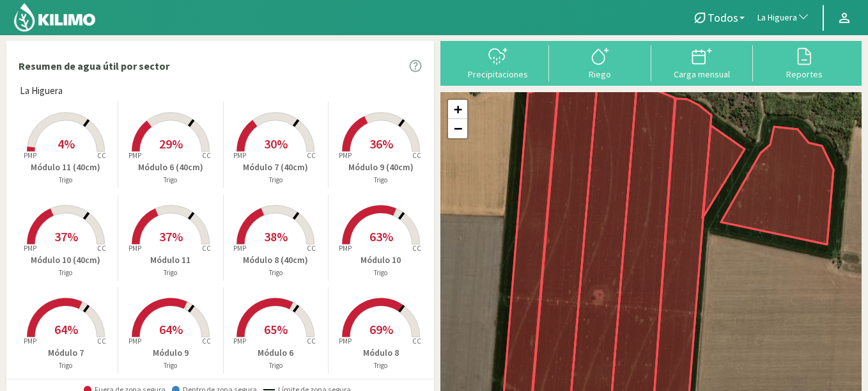 This screenshot has height=391, width=868. Describe the element at coordinates (66, 260) in the screenshot. I see `p: Módulo 10 (40cm)` at that location.